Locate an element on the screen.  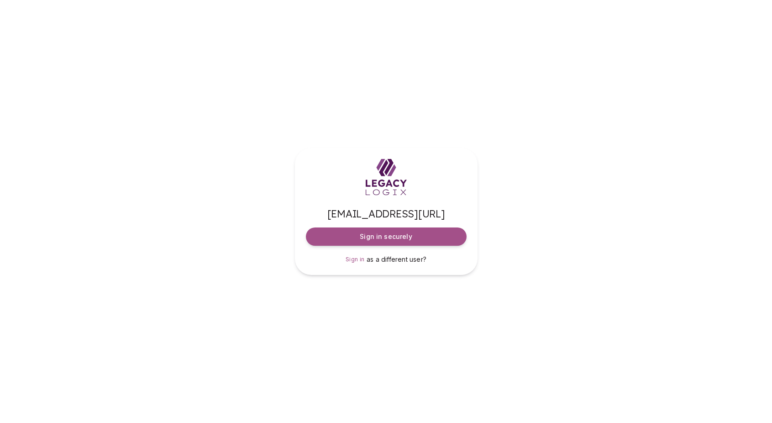
a: Sign in is located at coordinates (355, 259).